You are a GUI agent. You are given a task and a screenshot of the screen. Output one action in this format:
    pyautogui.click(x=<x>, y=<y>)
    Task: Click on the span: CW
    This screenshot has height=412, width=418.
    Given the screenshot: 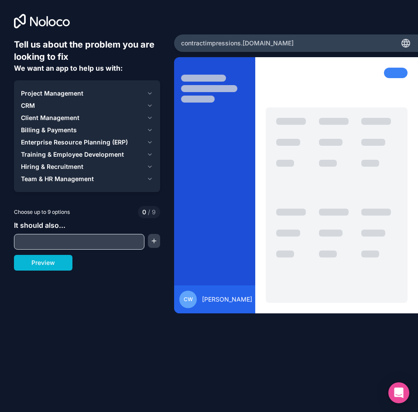 What is the action you would take?
    pyautogui.click(x=188, y=299)
    